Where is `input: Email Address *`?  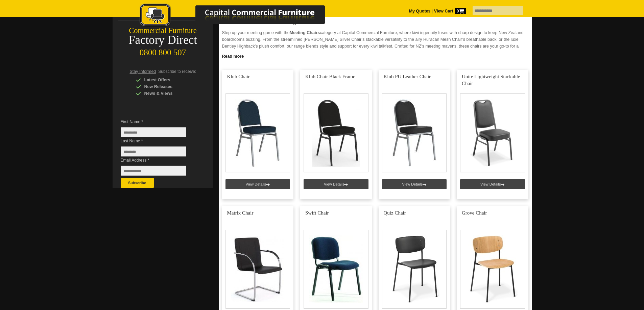 input: Email Address * is located at coordinates (154, 171).